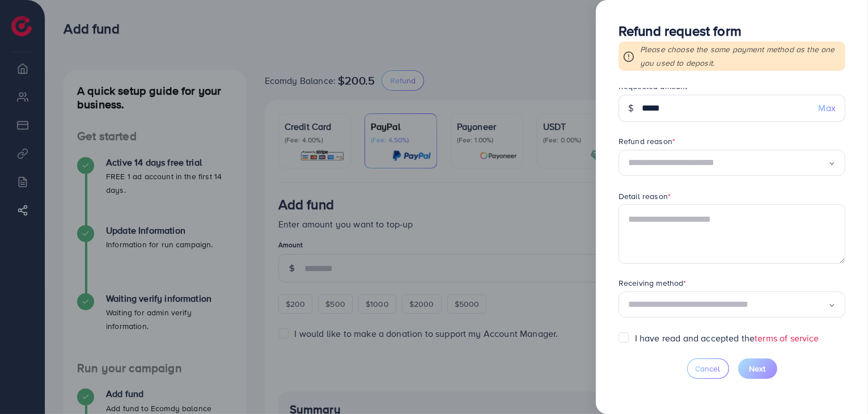  I want to click on p: Please choose the same payment method as the one you used to deposit., so click(741, 56).